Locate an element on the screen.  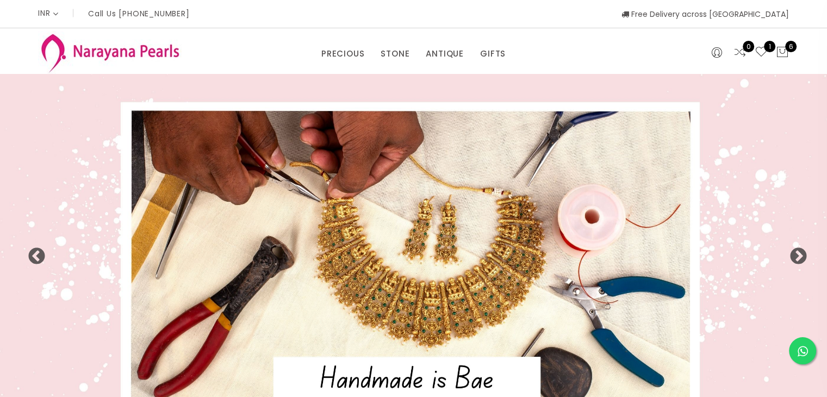
button: 6 is located at coordinates (782, 53).